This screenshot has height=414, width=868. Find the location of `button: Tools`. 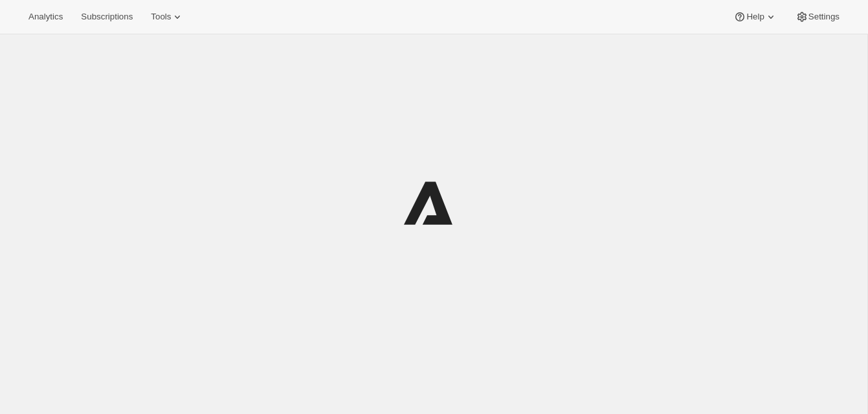

button: Tools is located at coordinates (167, 17).